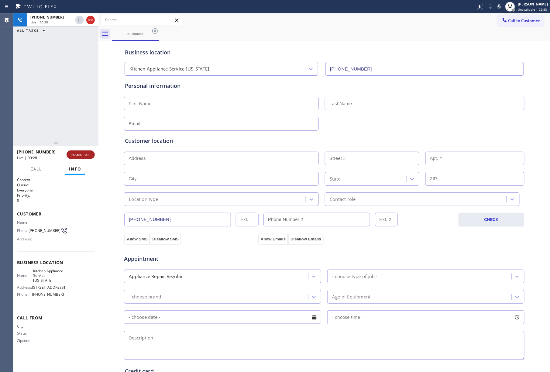 Image resolution: width=550 pixels, height=372 pixels. I want to click on button: Info, so click(75, 169).